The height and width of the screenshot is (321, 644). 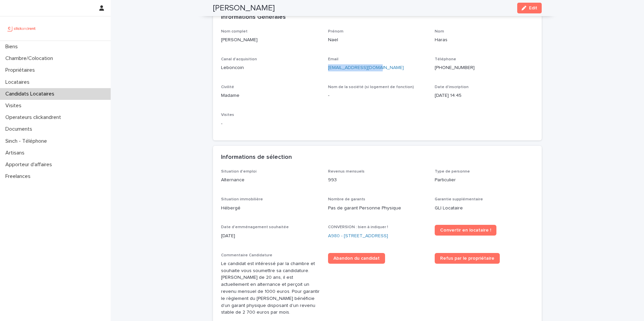 I want to click on h2: Informations Générales, so click(x=253, y=17).